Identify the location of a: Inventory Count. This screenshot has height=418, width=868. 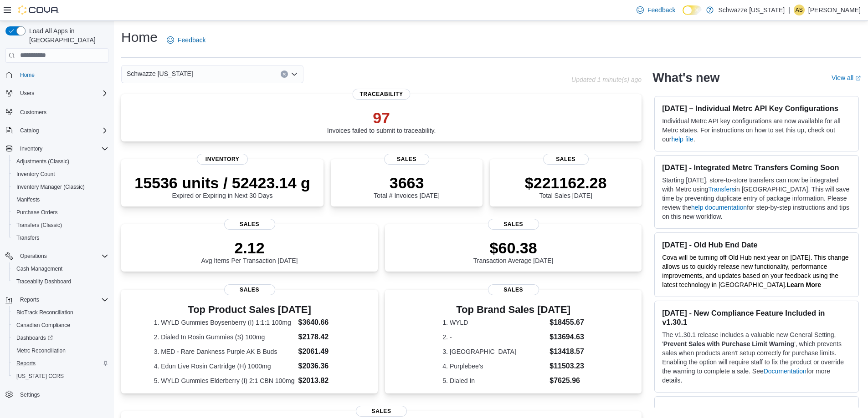
(35, 174).